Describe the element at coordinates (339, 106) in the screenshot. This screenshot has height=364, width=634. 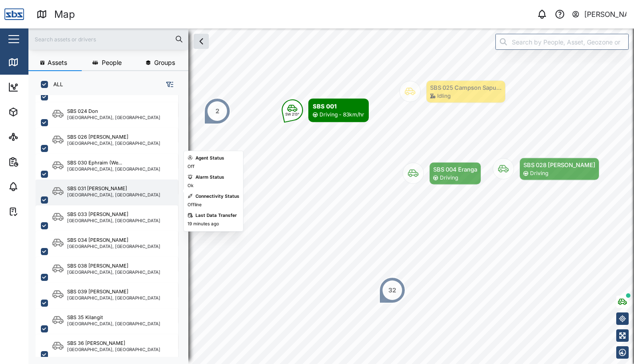
I see `div: SBS 001` at that location.